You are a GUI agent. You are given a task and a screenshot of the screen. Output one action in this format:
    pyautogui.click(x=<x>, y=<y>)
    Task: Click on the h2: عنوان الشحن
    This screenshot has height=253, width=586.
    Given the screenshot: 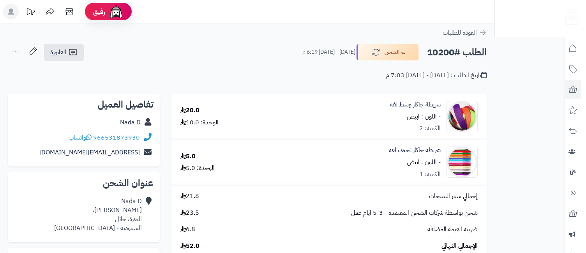 What is the action you would take?
    pyautogui.click(x=84, y=183)
    